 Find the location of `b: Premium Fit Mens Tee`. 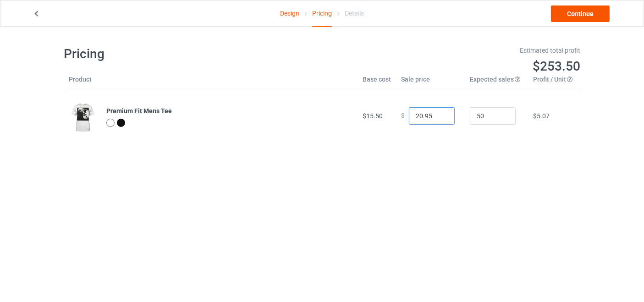

b: Premium Fit Mens Tee is located at coordinates (139, 111).